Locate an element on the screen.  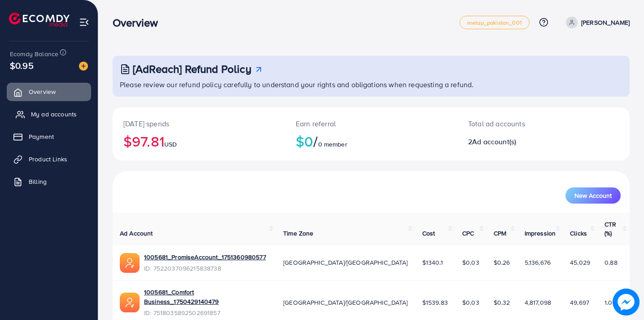
span: 0.88 is located at coordinates (611, 263).